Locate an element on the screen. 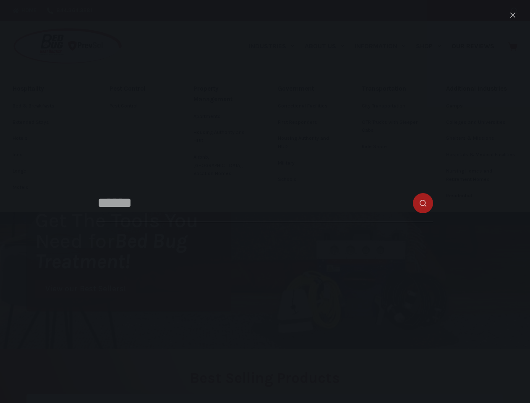 Image resolution: width=530 pixels, height=403 pixels. a: Nursing Homes and Retirement Homes is located at coordinates (482, 175).